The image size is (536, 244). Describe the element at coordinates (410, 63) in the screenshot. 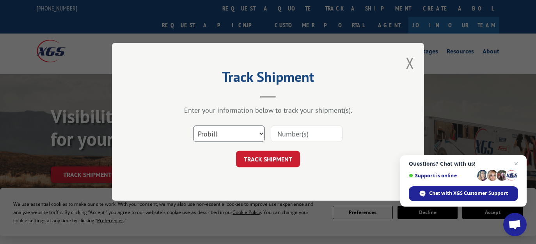

I see `button: Close modal` at that location.